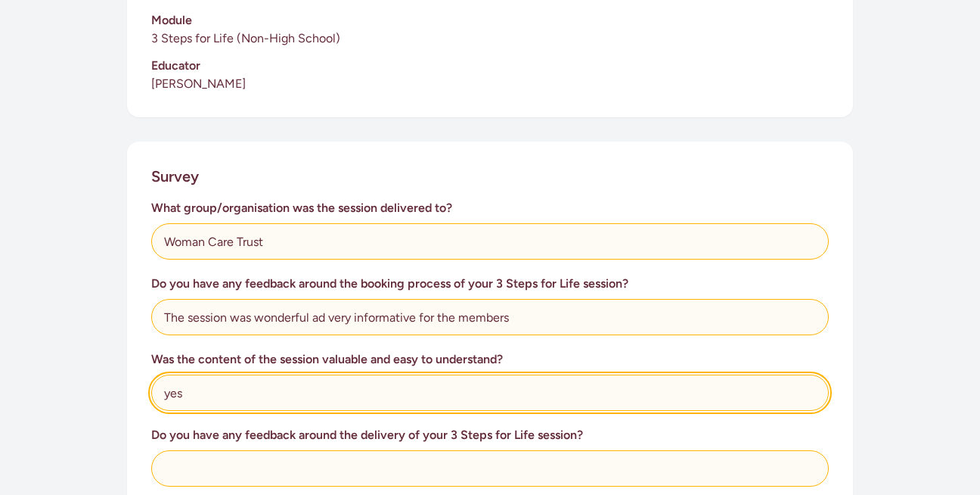 This screenshot has width=980, height=495. What do you see at coordinates (490, 21) in the screenshot?
I see `h3: Module` at bounding box center [490, 21].